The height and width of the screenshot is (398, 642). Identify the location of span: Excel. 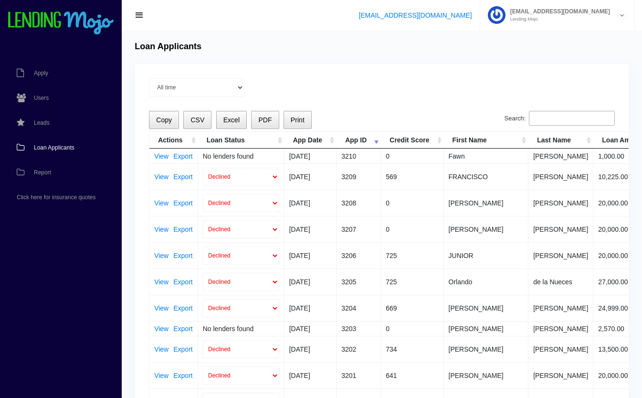
(232, 120).